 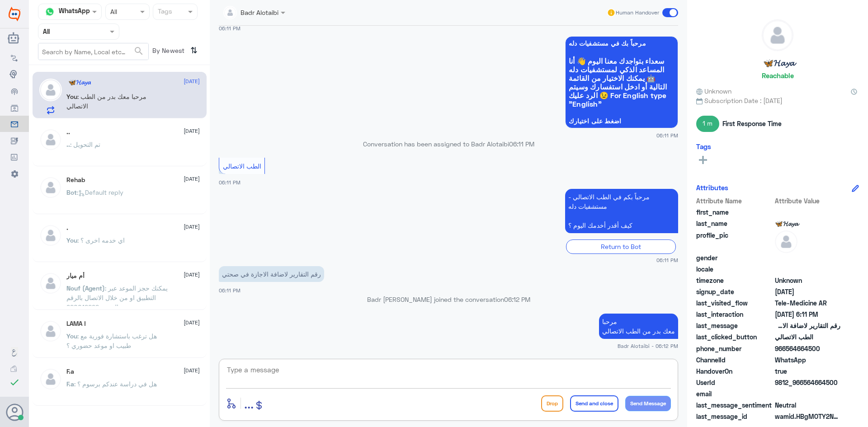 What do you see at coordinates (807, 337) in the screenshot?
I see `span: الطب الاتصالي` at bounding box center [807, 337].